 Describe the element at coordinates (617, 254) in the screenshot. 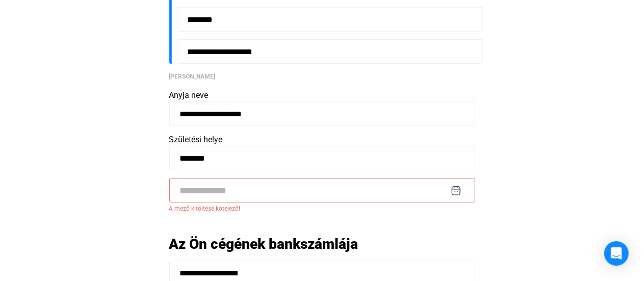

I see `div: Open Intercom Messenger` at that location.